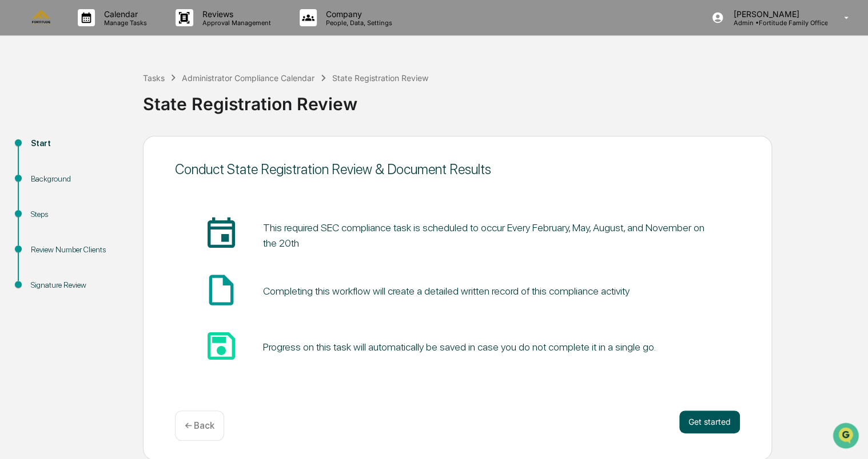  Describe the element at coordinates (41, 17) in the screenshot. I see `img: logo` at that location.